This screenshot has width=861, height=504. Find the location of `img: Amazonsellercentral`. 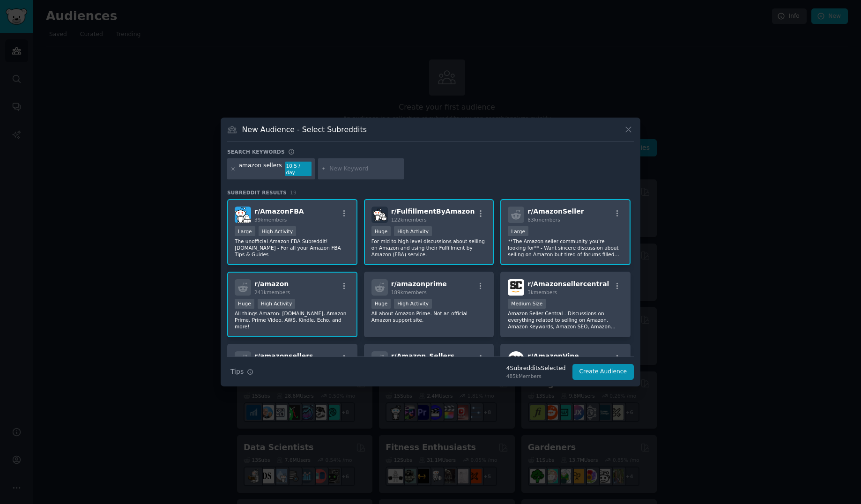

img: Amazonsellercentral is located at coordinates (516, 287).